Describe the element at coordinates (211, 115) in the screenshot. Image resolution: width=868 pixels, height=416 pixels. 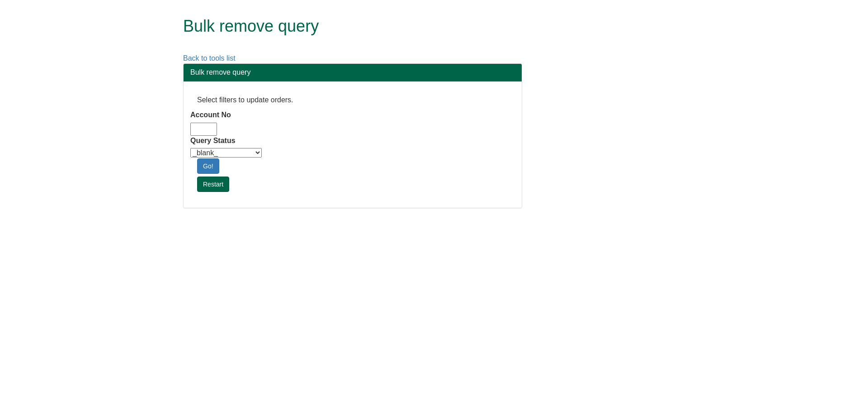
I see `label: Account No` at that location.